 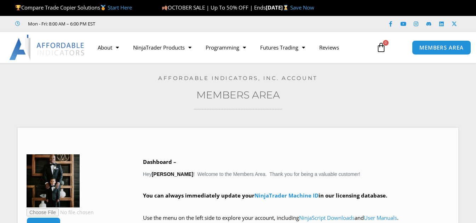 What do you see at coordinates (160, 162) in the screenshot?
I see `b: Dashboard –` at bounding box center [160, 162].